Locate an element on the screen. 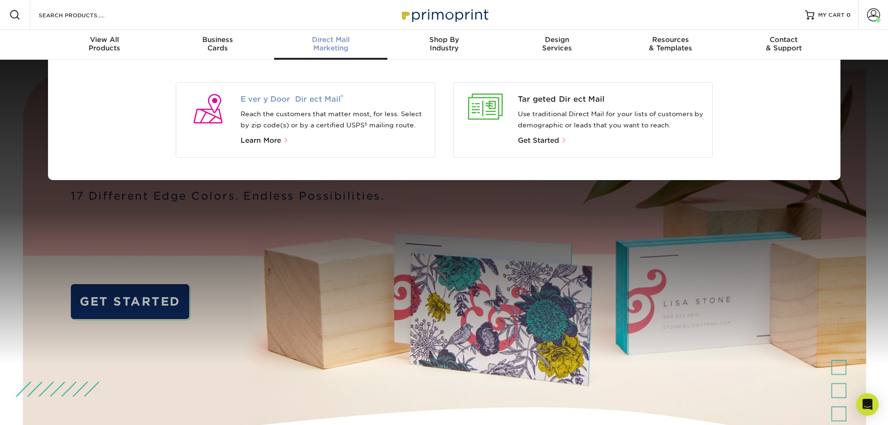 This screenshot has width=888, height=425. a: Every Door Direct Mail® is located at coordinates (334, 99).